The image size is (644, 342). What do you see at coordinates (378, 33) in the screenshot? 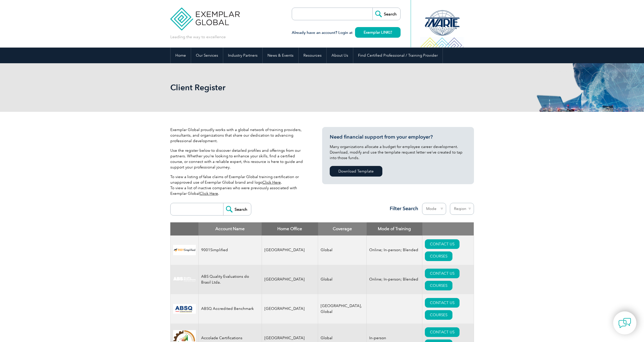
I see `a: Exemplar LINK` at bounding box center [378, 33].